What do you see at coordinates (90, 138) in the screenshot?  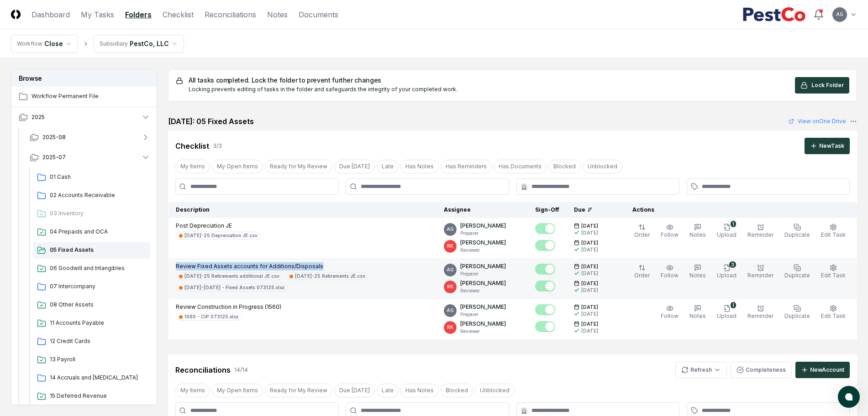 I see `button: 2025-08` at bounding box center [90, 138].